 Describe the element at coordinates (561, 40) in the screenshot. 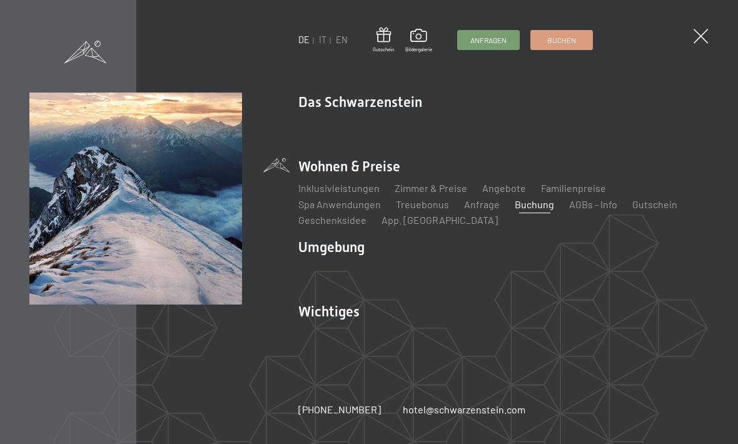

I see `span: Buchen` at that location.